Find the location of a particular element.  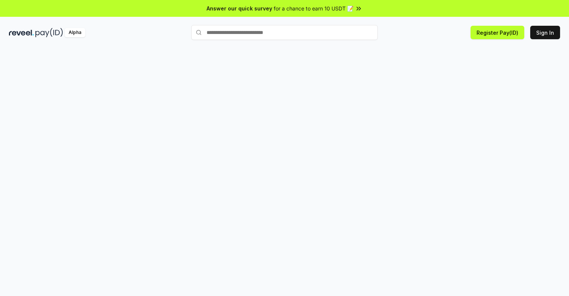

div: Alpha is located at coordinates (75, 32).